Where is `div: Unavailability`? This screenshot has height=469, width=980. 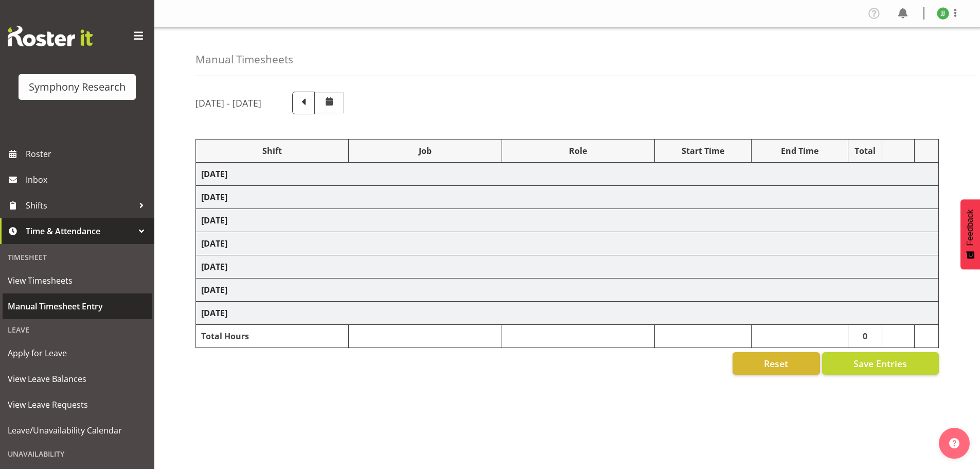
div: Unavailability is located at coordinates (77, 454).